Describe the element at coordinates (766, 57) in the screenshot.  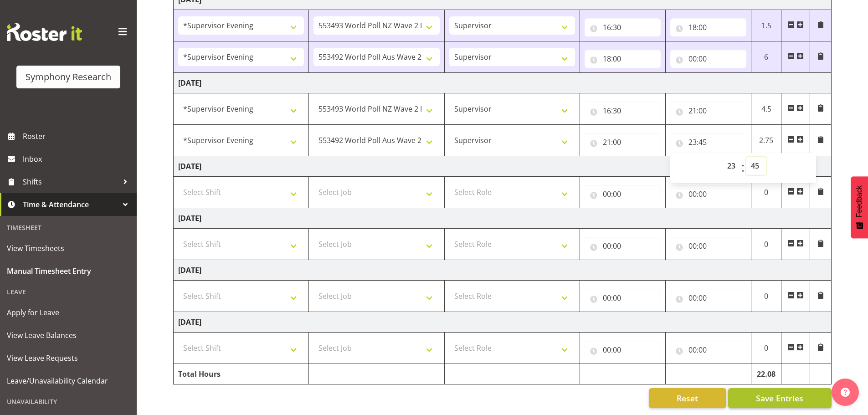
I see `td: 6` at that location.